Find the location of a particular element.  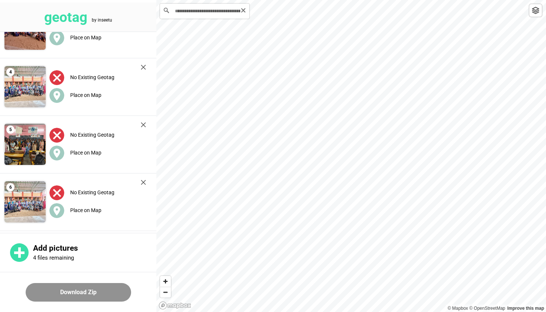

tspan: by inseetu is located at coordinates (102, 20).